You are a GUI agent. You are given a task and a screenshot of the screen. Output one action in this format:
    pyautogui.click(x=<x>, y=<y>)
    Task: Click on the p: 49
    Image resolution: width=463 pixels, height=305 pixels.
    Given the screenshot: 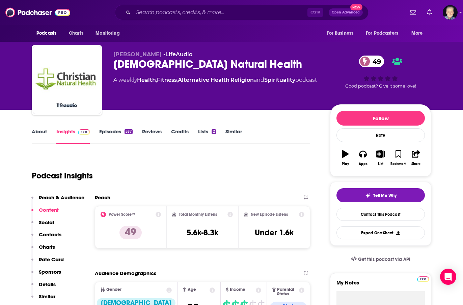 What is the action you would take?
    pyautogui.click(x=130, y=233)
    